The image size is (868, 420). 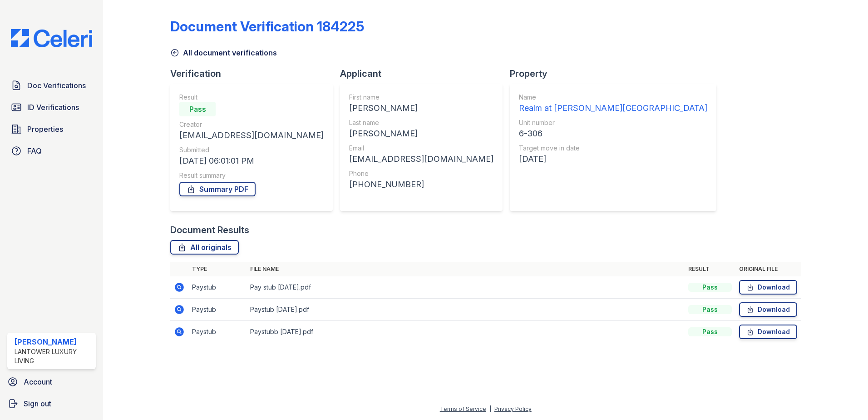 What do you see at coordinates (617, 74) in the screenshot?
I see `div: Property` at bounding box center [617, 74].